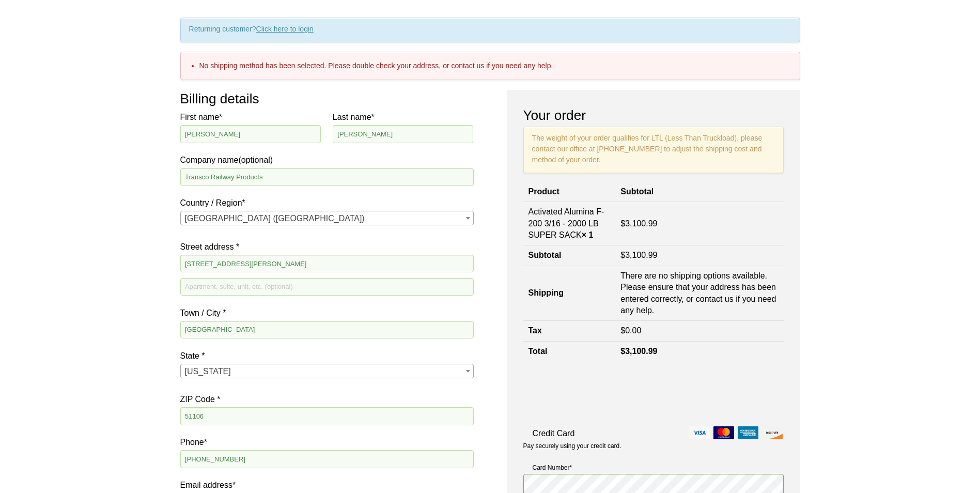 The height and width of the screenshot is (493, 980). I want to click on label: Street address, so click(327, 246).